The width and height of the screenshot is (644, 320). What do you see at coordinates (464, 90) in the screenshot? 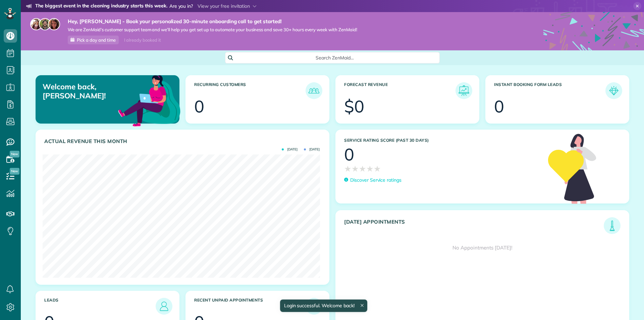
I see `img: icon_forecast_revenue-8c13a41c7ed35a8dcfafea3cbb826a0462acb37728057bba2d056411b612bbbe.png` at bounding box center [464, 90].